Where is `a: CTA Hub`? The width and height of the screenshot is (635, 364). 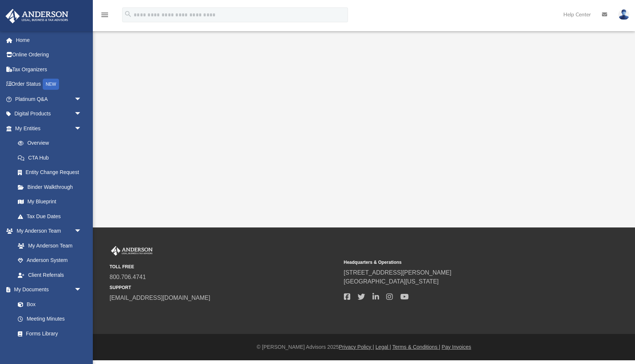 a: CTA Hub is located at coordinates (52, 158).